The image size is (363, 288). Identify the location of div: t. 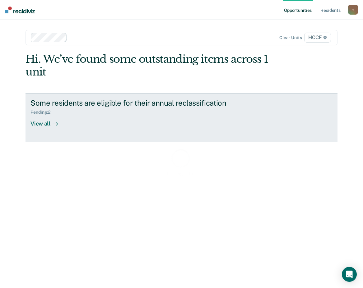
(353, 10).